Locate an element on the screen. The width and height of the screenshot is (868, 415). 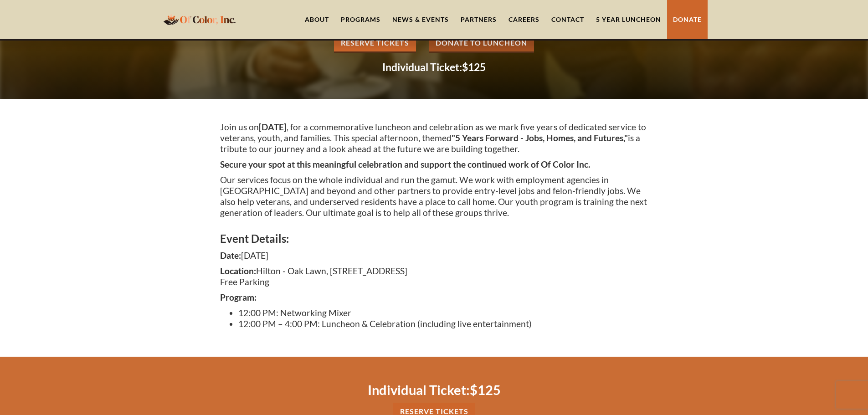
strong: Event Details: is located at coordinates (255, 238).